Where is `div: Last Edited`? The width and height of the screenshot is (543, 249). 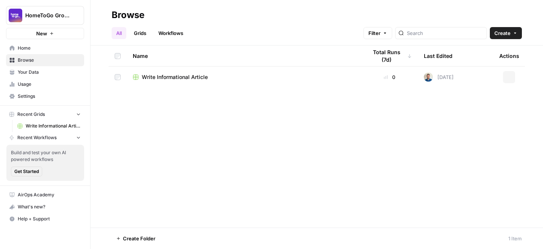 div: Last Edited is located at coordinates (438, 56).